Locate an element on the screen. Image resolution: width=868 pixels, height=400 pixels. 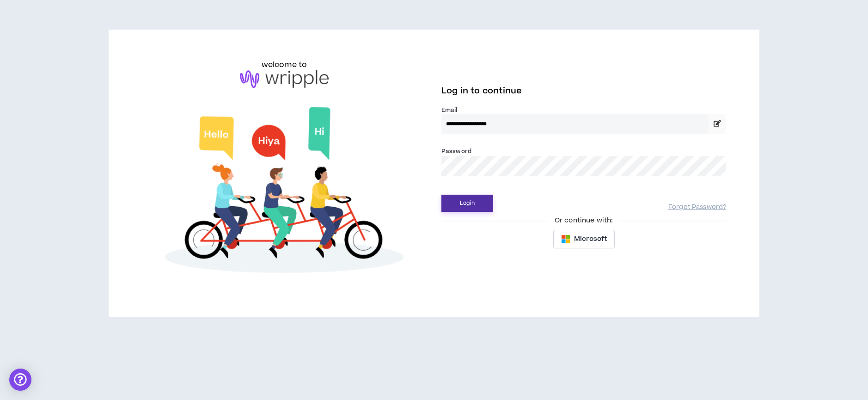
button: Microsoft is located at coordinates (584, 239).